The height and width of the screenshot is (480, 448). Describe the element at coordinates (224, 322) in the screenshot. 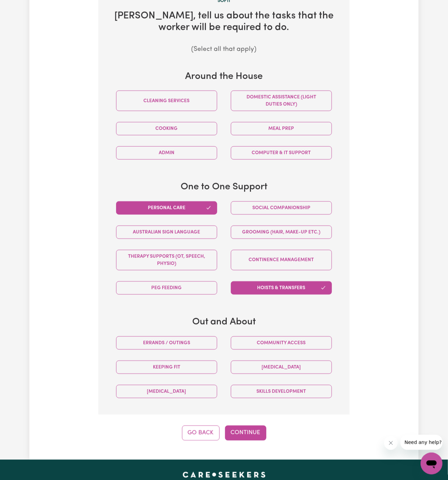

I see `h3: Out and About` at that location.